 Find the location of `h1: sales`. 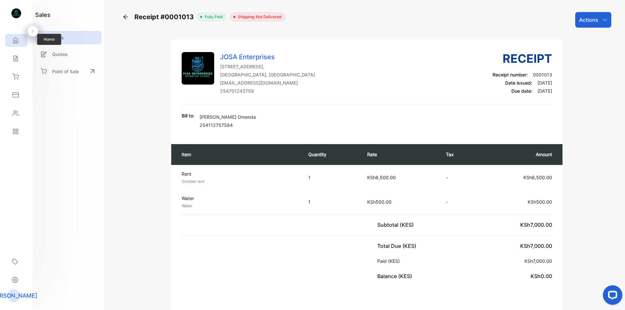

h1: sales is located at coordinates (43, 15).